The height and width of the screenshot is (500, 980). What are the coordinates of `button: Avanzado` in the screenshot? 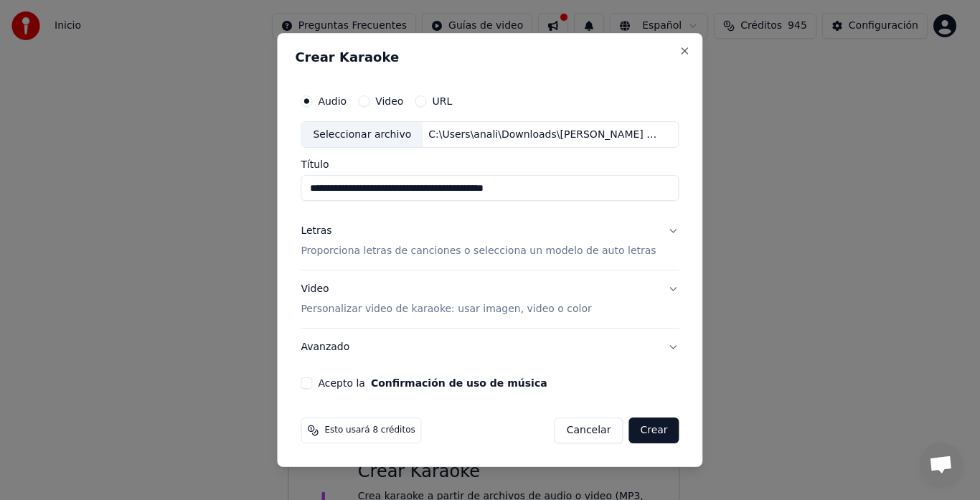 It's located at (489, 348).